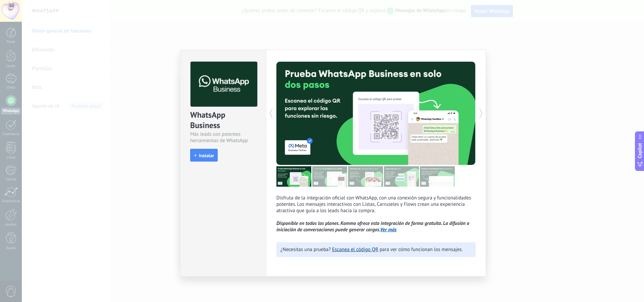 Image resolution: width=644 pixels, height=302 pixels. Describe the element at coordinates (373, 227) in the screenshot. I see `i: Disponible en todos los planes. Kommo ofrece esta integración de forma gratuita. La difusión o in...` at that location.